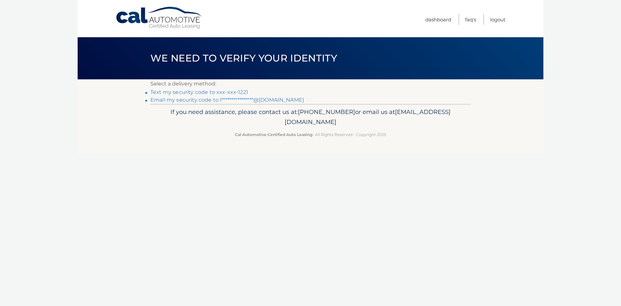 The height and width of the screenshot is (306, 621). I want to click on a: Logout, so click(498, 19).